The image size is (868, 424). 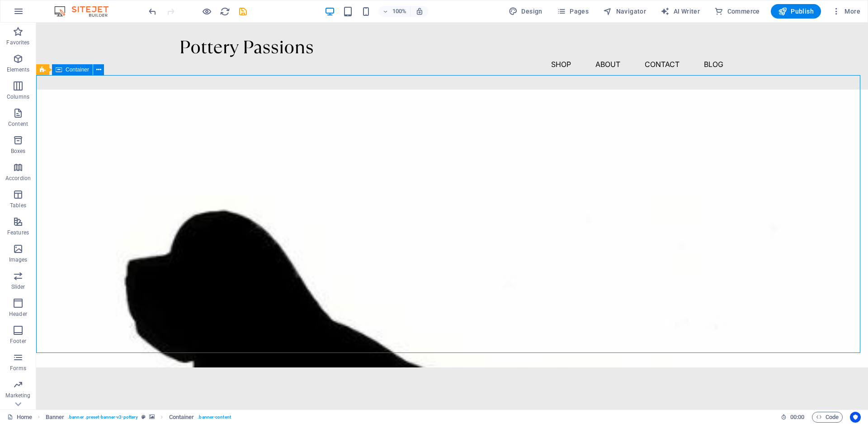 What do you see at coordinates (797, 417) in the screenshot?
I see `span: 00 00` at bounding box center [797, 417].